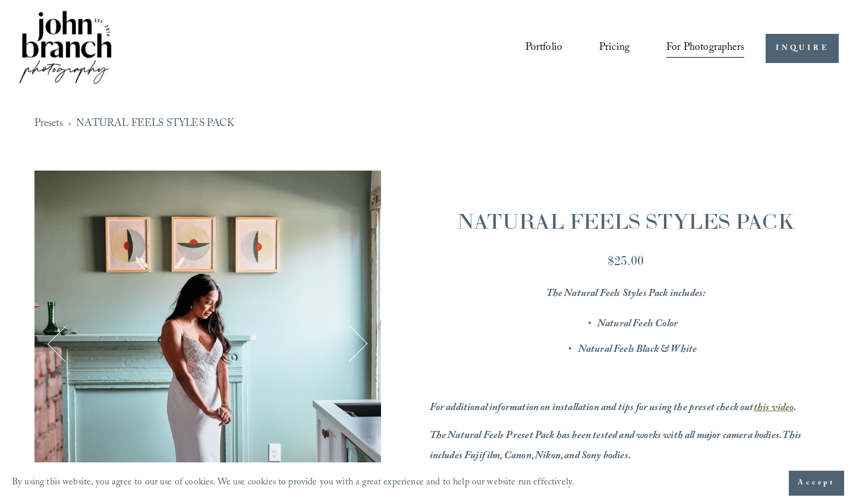 The width and height of the screenshot is (856, 504). What do you see at coordinates (626, 294) in the screenshot?
I see `em: The Natural Feels Styles Pack includes:` at bounding box center [626, 294].